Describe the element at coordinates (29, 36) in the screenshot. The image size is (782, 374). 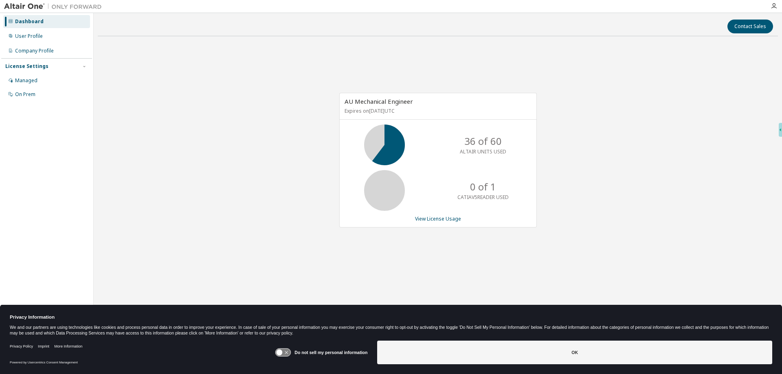
I see `div: User Profile` at that location.